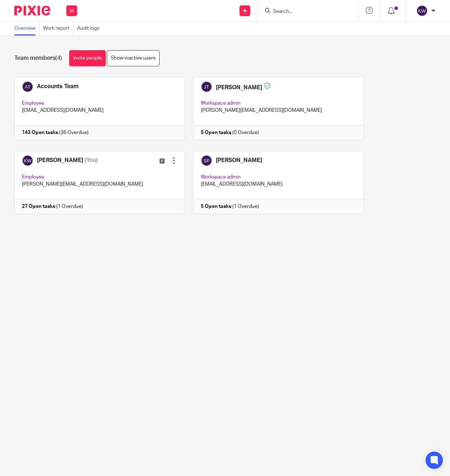 The height and width of the screenshot is (476, 450). Describe the element at coordinates (88, 58) in the screenshot. I see `a: Invite people` at that location.